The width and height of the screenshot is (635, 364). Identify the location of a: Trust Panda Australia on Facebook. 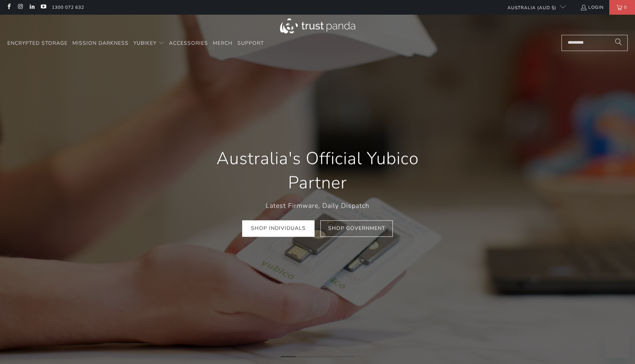
(9, 7).